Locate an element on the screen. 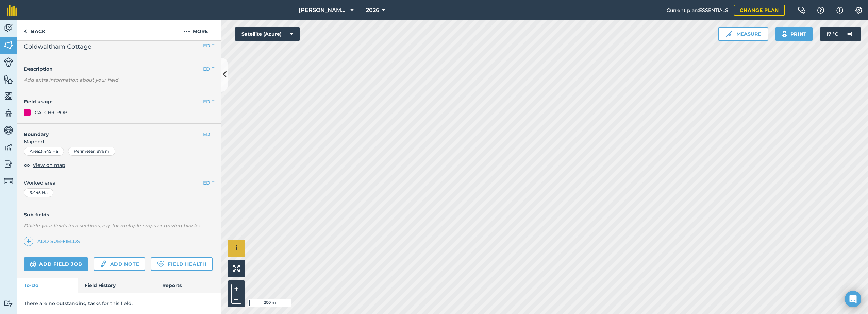  a: Add sub-fields is located at coordinates (53, 241).